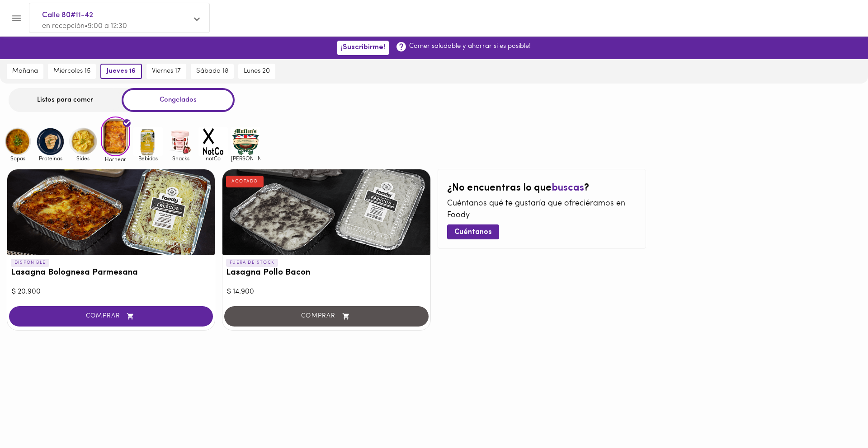  What do you see at coordinates (110, 292) in the screenshot?
I see `div: $ 20.900` at bounding box center [110, 292].